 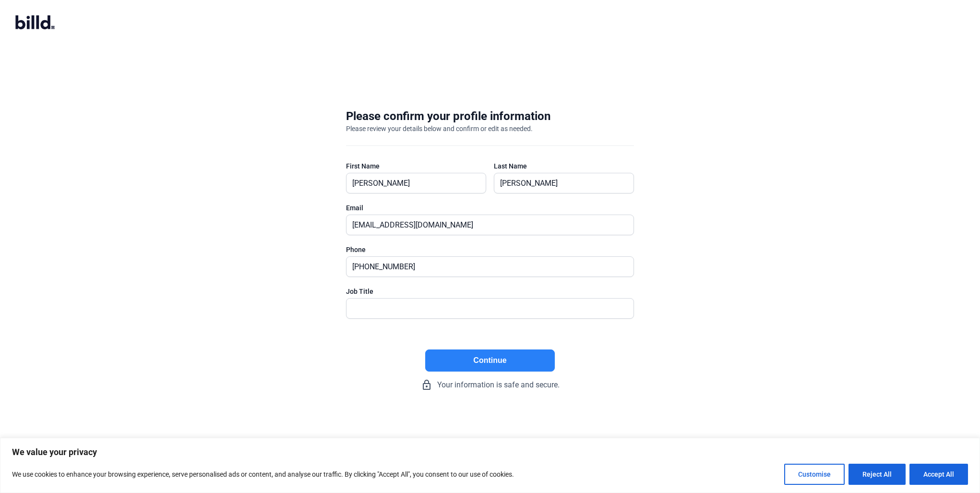 What do you see at coordinates (439, 129) in the screenshot?
I see `div: Please review your details below and confirm or edit as needed.` at bounding box center [439, 129].